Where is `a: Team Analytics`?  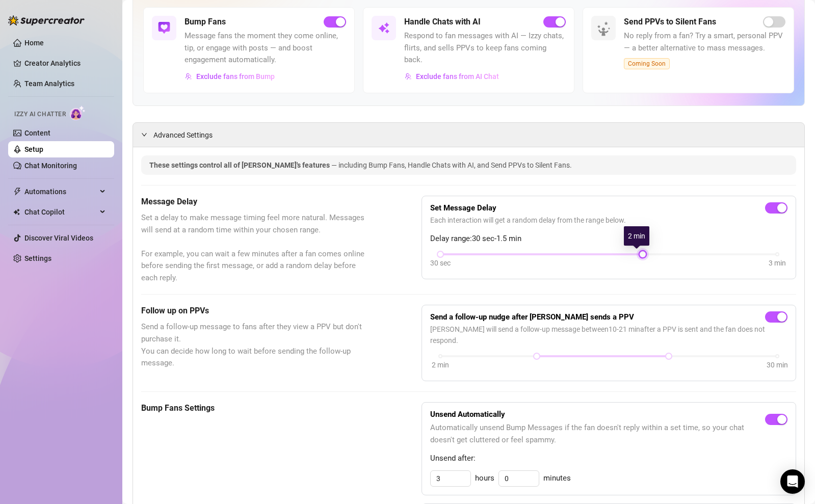 a: Team Analytics is located at coordinates (49, 83).